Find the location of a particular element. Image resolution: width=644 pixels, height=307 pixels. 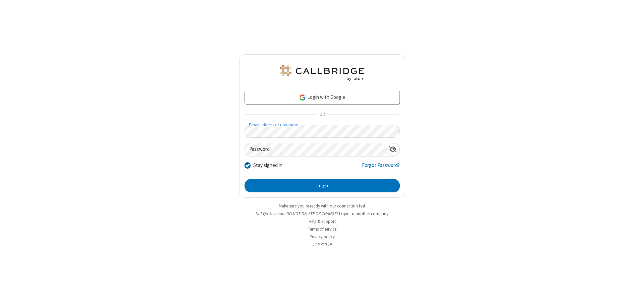

span: OR is located at coordinates (322, 115).